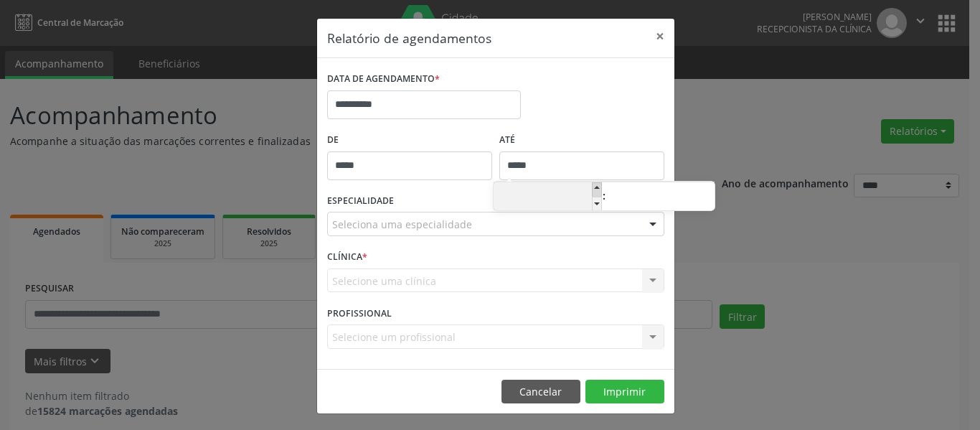  Describe the element at coordinates (402, 224) in the screenshot. I see `span: Seleciona uma especialidade` at that location.